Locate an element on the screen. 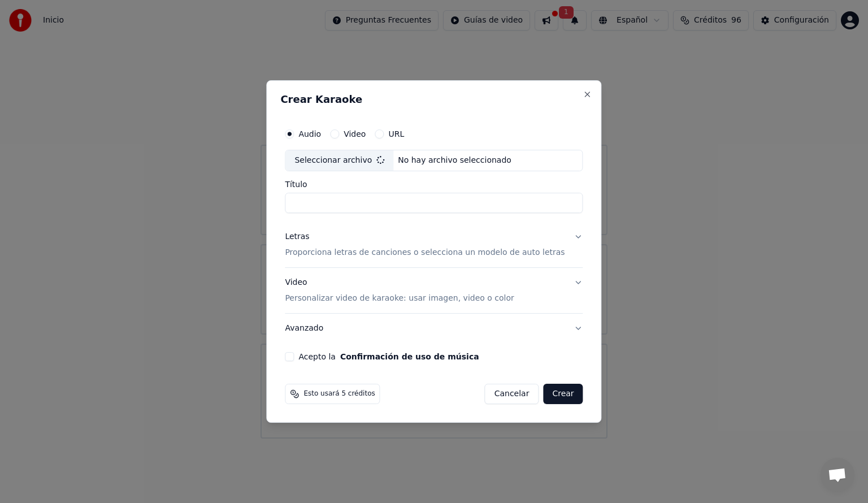 The width and height of the screenshot is (868, 503). div: Video is located at coordinates (399, 291).